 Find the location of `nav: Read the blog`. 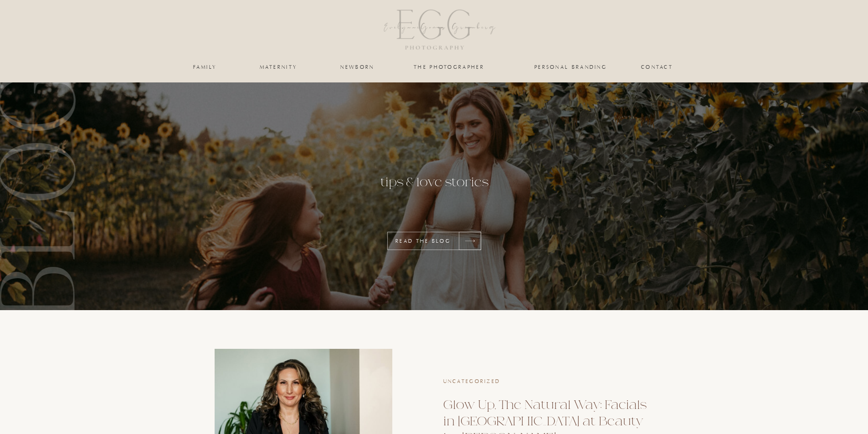

nav: Read the blog is located at coordinates (423, 241).